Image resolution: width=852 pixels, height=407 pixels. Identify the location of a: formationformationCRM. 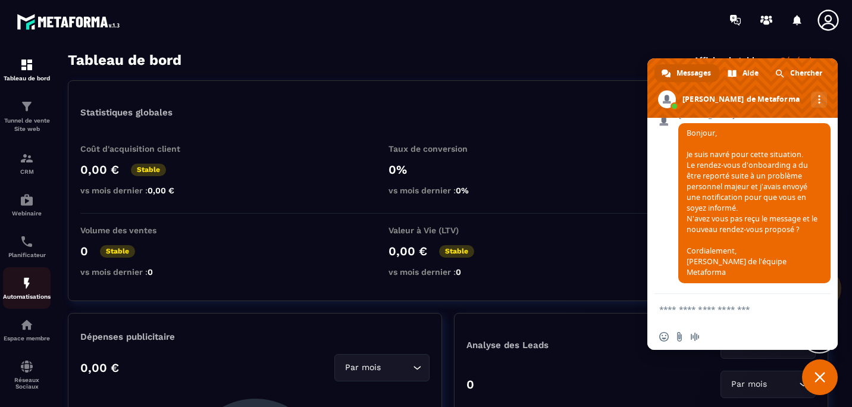
(27, 163).